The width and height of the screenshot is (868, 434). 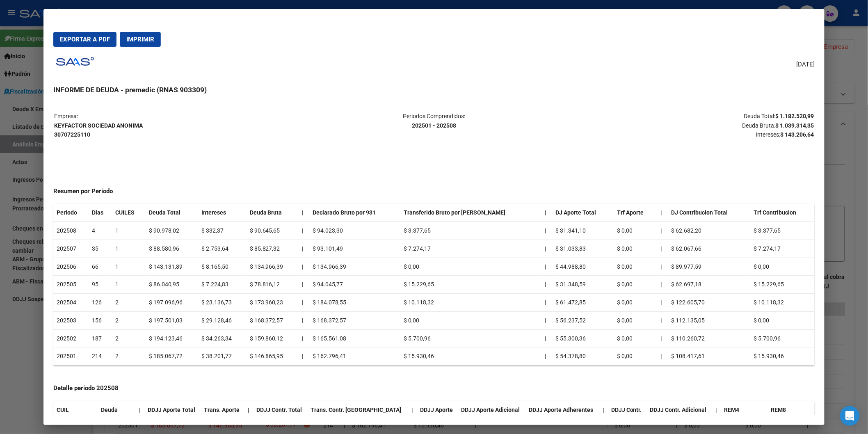 I want to click on td: $ 197.096,96, so click(x=172, y=303).